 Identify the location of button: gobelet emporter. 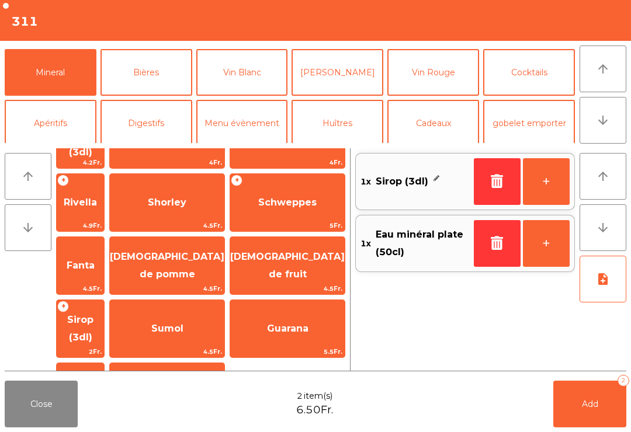
(529, 123).